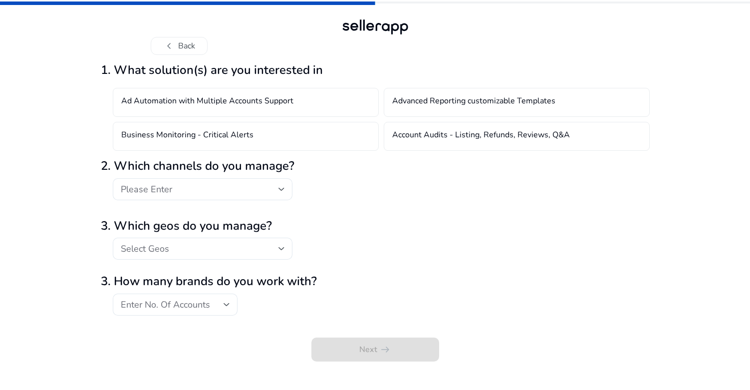 This screenshot has width=750, height=390. Describe the element at coordinates (165, 305) in the screenshot. I see `span: Enter No. Of Accounts` at that location.